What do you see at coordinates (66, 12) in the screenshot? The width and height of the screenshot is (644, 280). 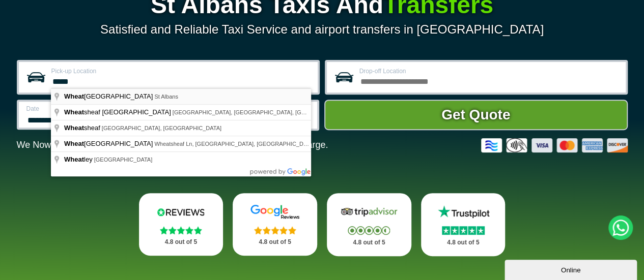 I see `div: Online` at bounding box center [66, 12].